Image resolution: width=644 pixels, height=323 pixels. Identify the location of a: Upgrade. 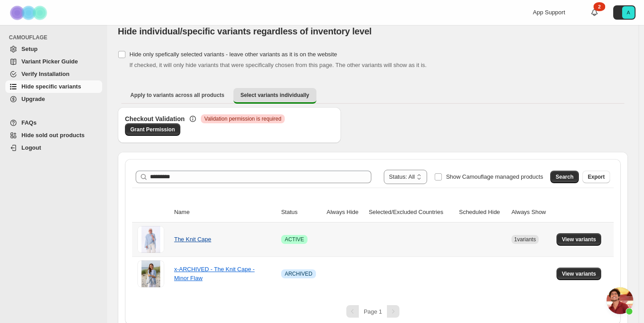
(54, 99).